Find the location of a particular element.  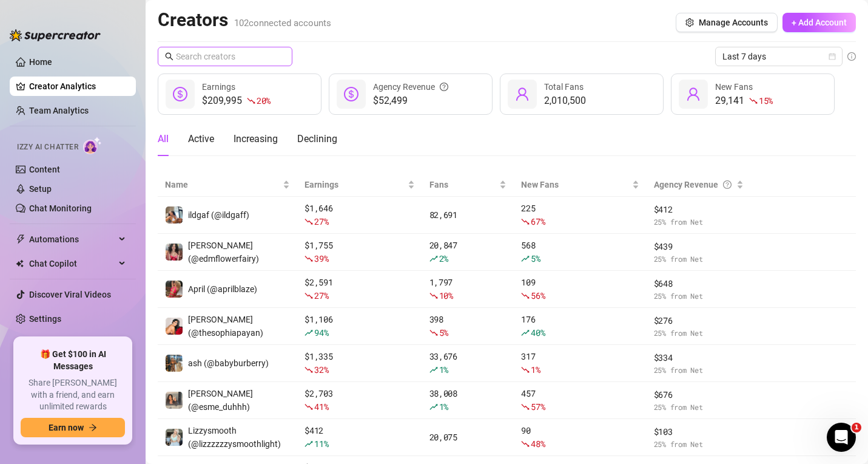

span: 10 % is located at coordinates (446, 295).